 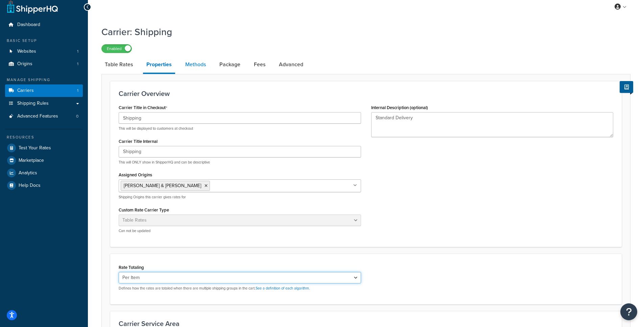 I want to click on span: Analytics, so click(x=28, y=173).